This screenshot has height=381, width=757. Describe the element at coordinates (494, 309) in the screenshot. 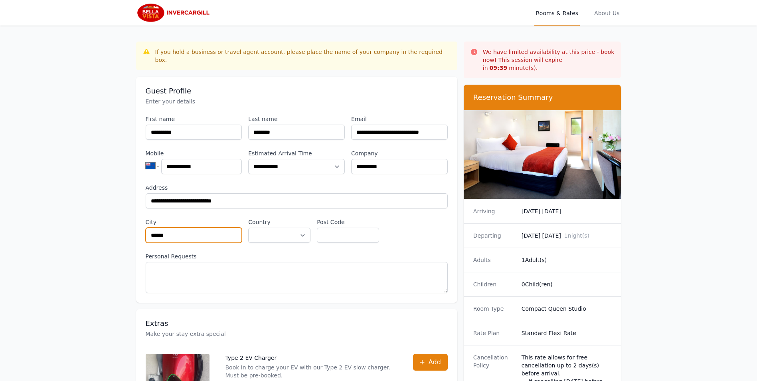

I see `dt: Room Type` at that location.